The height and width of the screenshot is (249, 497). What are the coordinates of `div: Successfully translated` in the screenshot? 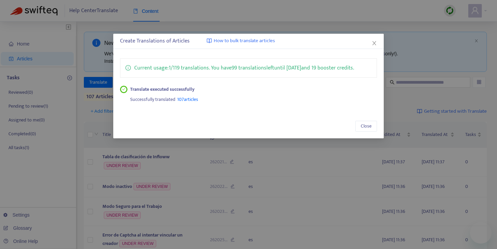 It's located at (253, 98).